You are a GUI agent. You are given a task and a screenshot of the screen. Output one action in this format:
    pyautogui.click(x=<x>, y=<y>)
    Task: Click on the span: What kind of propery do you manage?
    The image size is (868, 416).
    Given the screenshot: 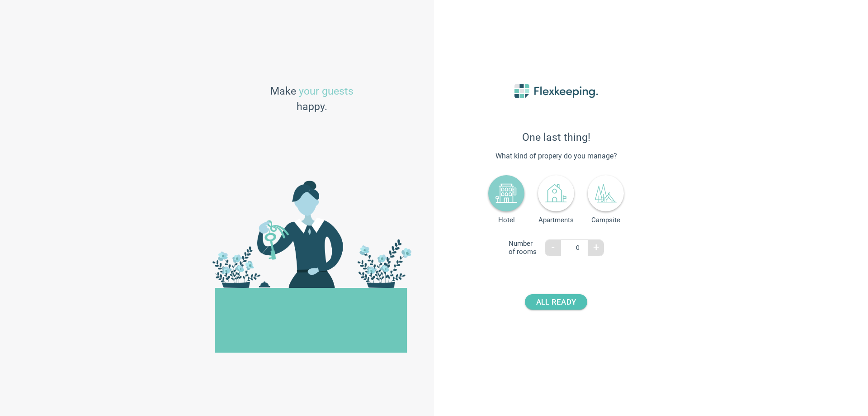 What is the action you would take?
    pyautogui.click(x=556, y=156)
    